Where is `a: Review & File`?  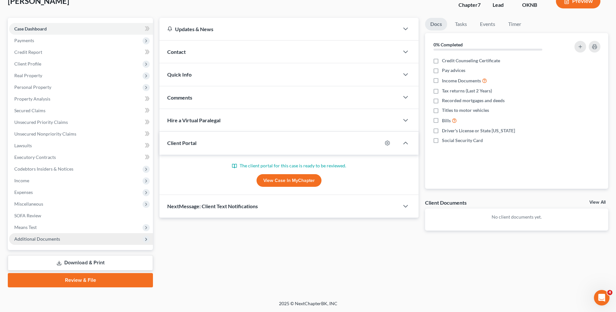
a: Review & File is located at coordinates (80, 280).